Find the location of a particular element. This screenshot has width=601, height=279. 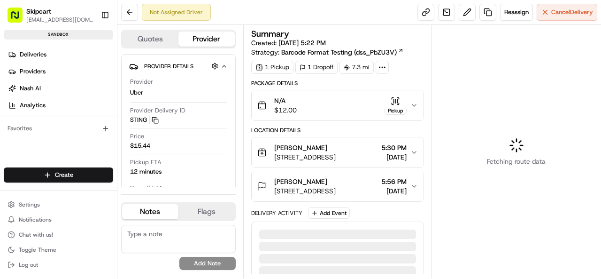

div: 7.3 mi is located at coordinates (357, 67).